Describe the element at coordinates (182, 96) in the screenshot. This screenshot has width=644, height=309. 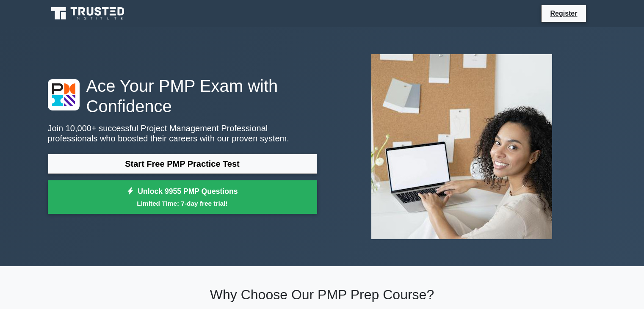
I see `h1: Ace Your PMP Exam with Confidence` at that location.